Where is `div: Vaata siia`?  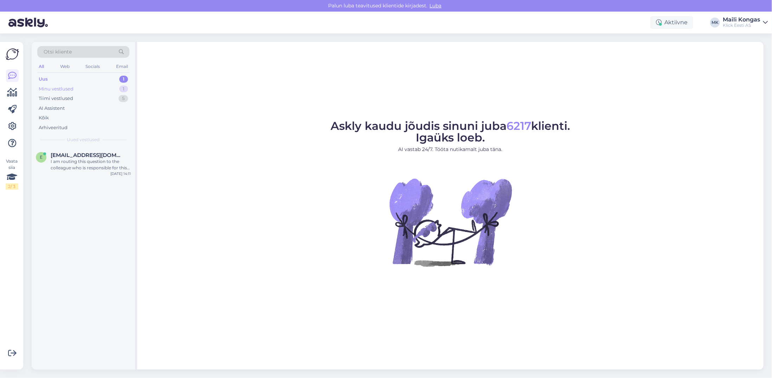 div: Vaata siia is located at coordinates (12, 174).